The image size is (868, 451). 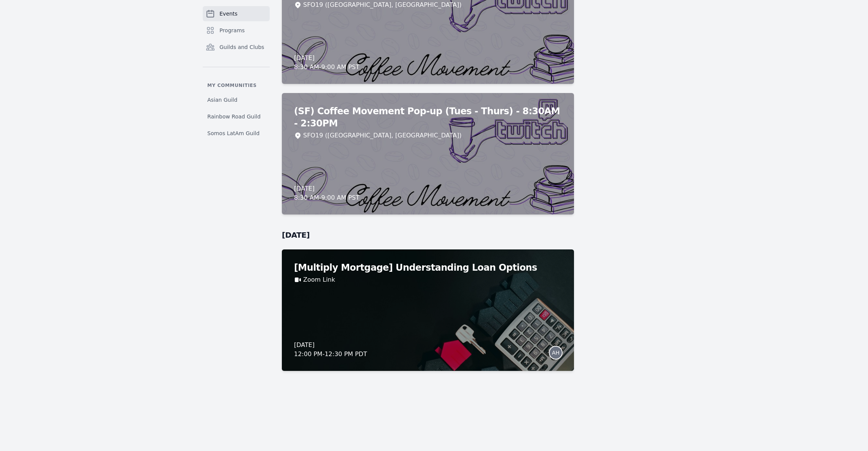 What do you see at coordinates (236, 14) in the screenshot?
I see `a: Events` at bounding box center [236, 14].